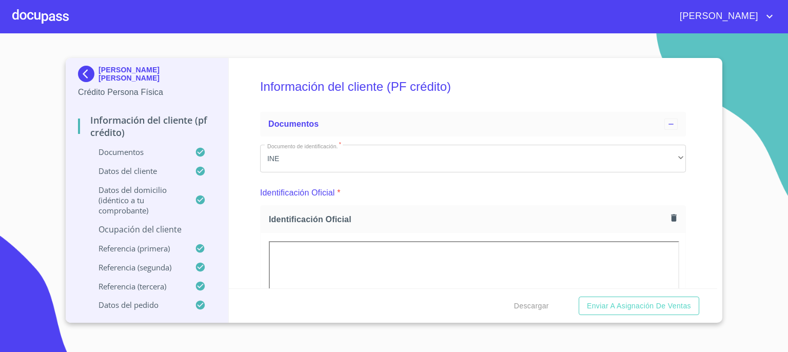 The height and width of the screenshot is (352, 788). What do you see at coordinates (293, 124) in the screenshot?
I see `span: Documentos` at bounding box center [293, 124].